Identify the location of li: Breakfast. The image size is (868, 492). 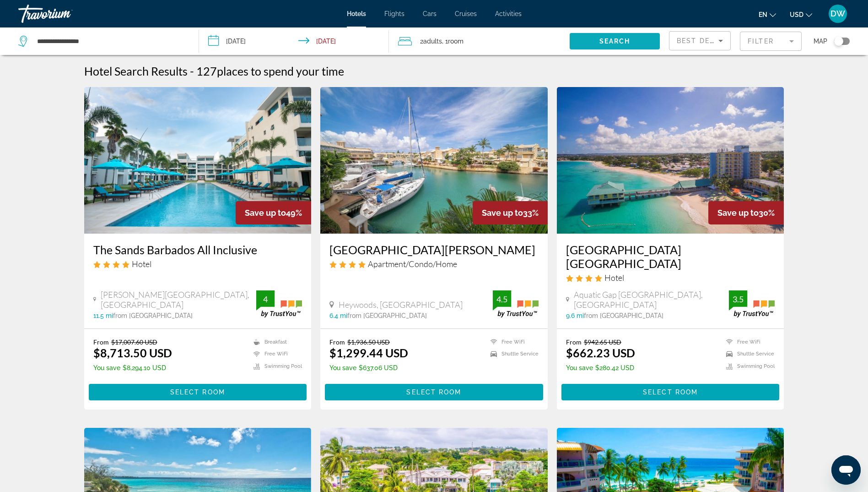
(276, 341).